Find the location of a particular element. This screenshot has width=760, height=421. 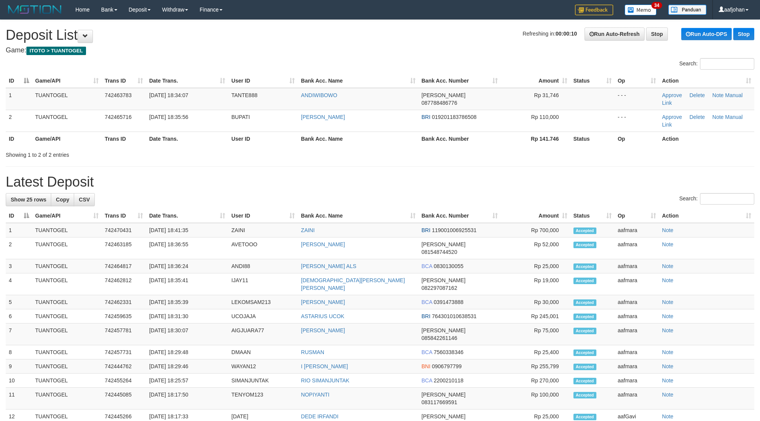

td: Rp 270,000 is located at coordinates (536, 381).